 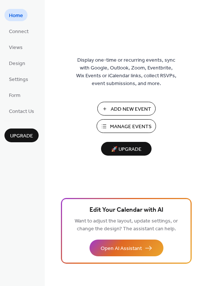 What do you see at coordinates (17, 63) in the screenshot?
I see `a: Design` at bounding box center [17, 63].